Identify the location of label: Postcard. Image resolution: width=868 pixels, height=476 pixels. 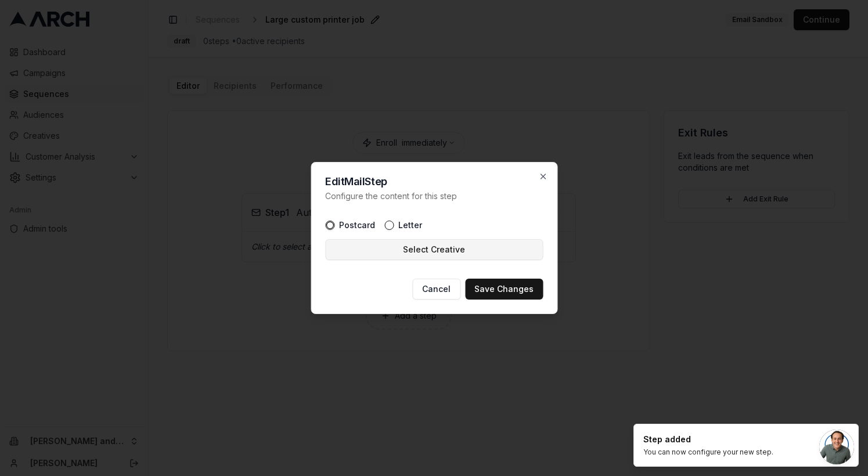
(358, 225).